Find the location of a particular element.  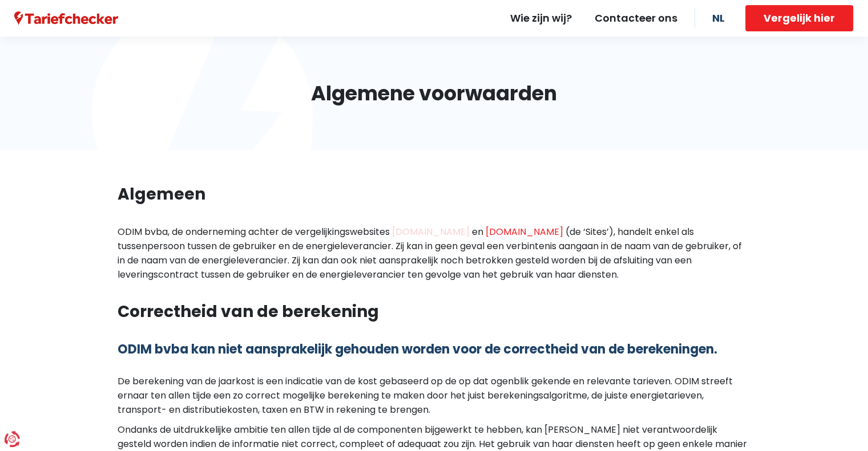

p: ODIM bvba, de onderneming achter de vergelijkingswebsites is located at coordinates (253, 231).